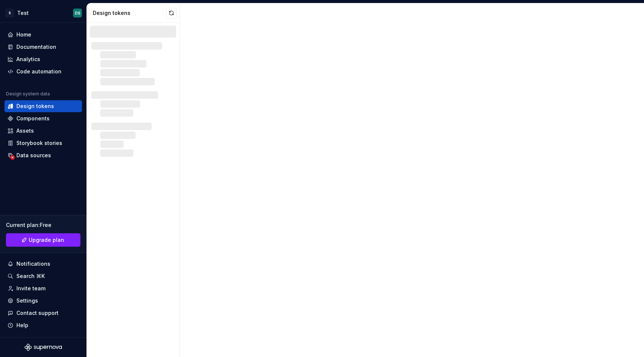 The height and width of the screenshot is (357, 644). I want to click on button: Search ⌘K, so click(43, 276).